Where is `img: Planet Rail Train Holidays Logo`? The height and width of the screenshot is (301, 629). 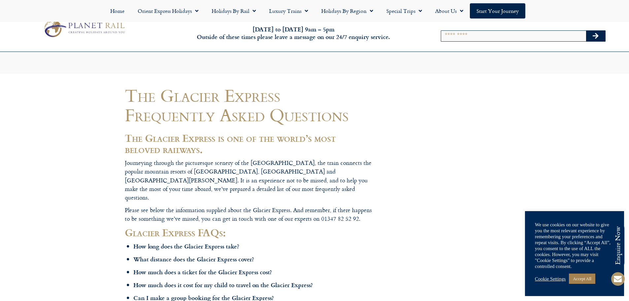 img: Planet Rail Train Holidays Logo is located at coordinates (84, 28).